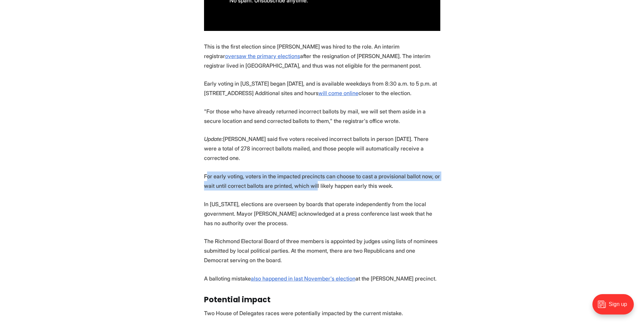 This screenshot has width=644, height=324. Describe the element at coordinates (339, 93) in the screenshot. I see `a: will come online` at that location.